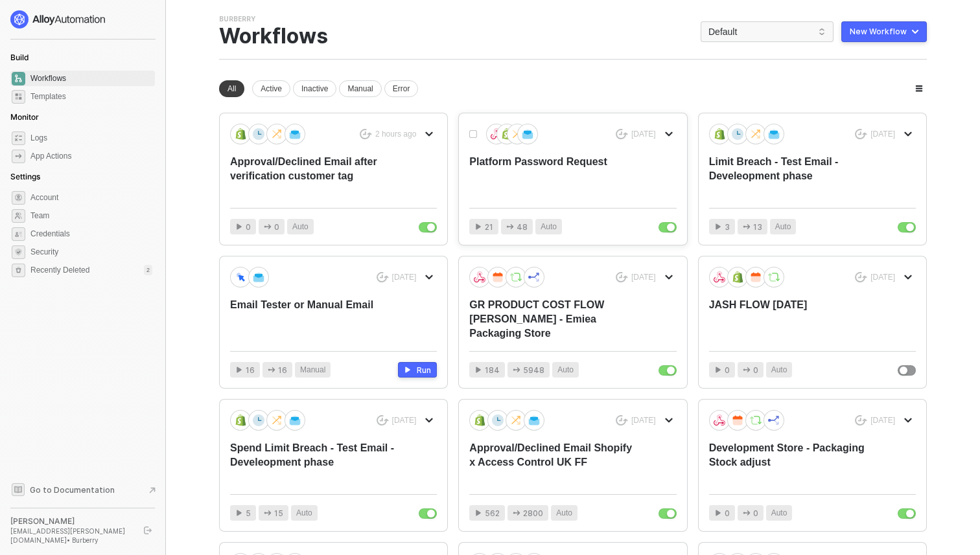  Describe the element at coordinates (25, 176) in the screenshot. I see `span: Settings` at that location.